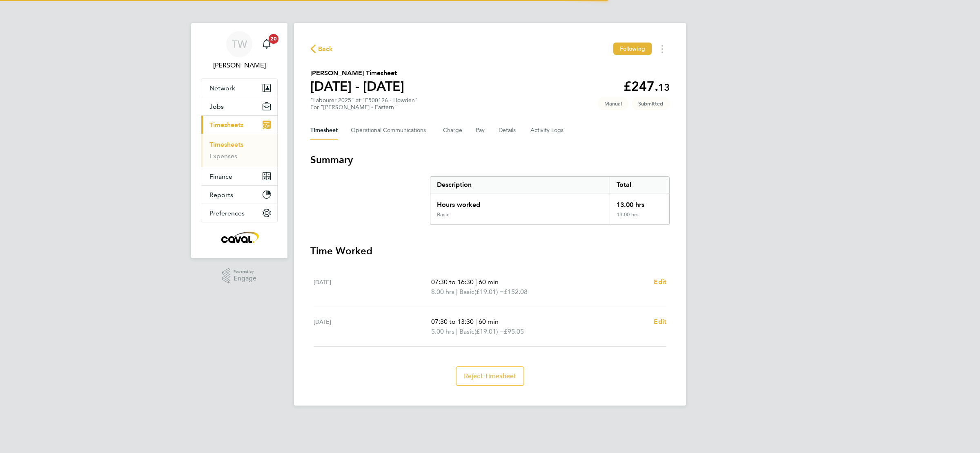 This screenshot has width=980, height=453. I want to click on button: Timesheet, so click(324, 130).